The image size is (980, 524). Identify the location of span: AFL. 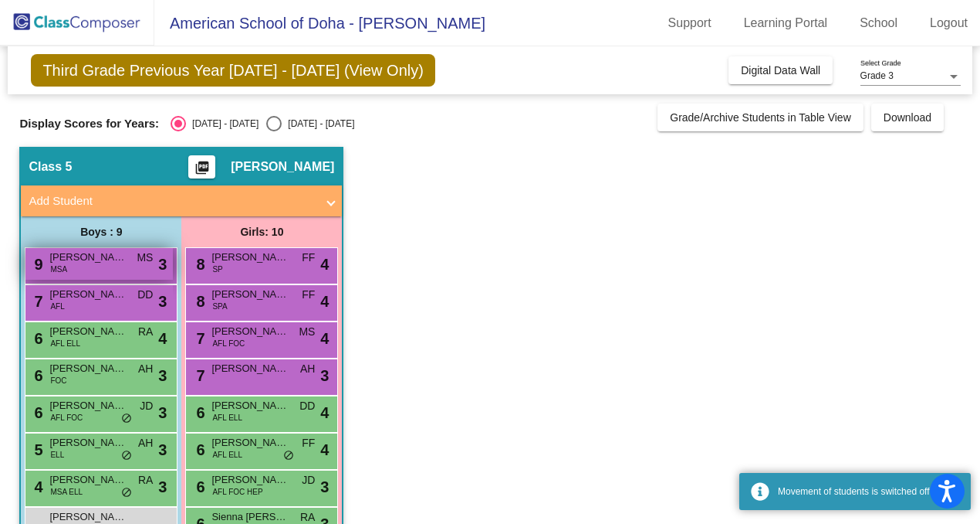
(57, 306).